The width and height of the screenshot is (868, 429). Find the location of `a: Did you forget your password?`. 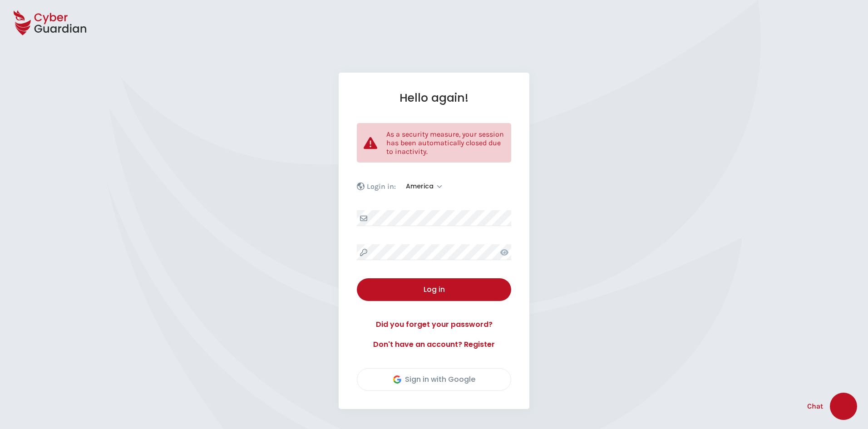

a: Did you forget your password? is located at coordinates (434, 325).